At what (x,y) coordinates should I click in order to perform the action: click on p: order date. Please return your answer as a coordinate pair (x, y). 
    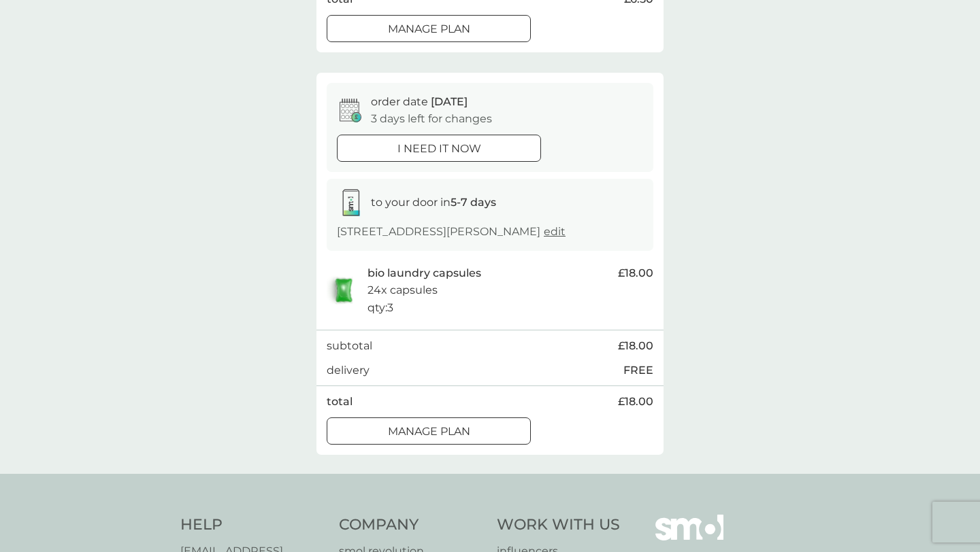
    Looking at the image, I should click on (419, 102).